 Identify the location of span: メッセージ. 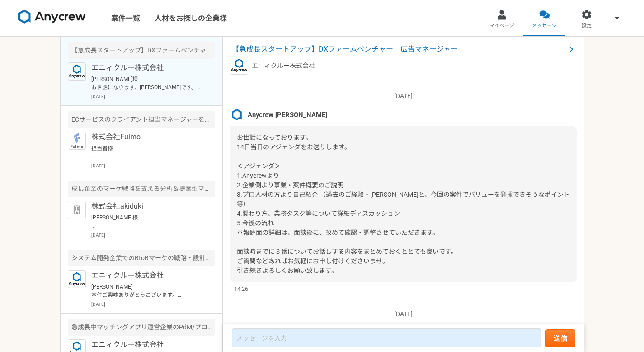
(544, 26).